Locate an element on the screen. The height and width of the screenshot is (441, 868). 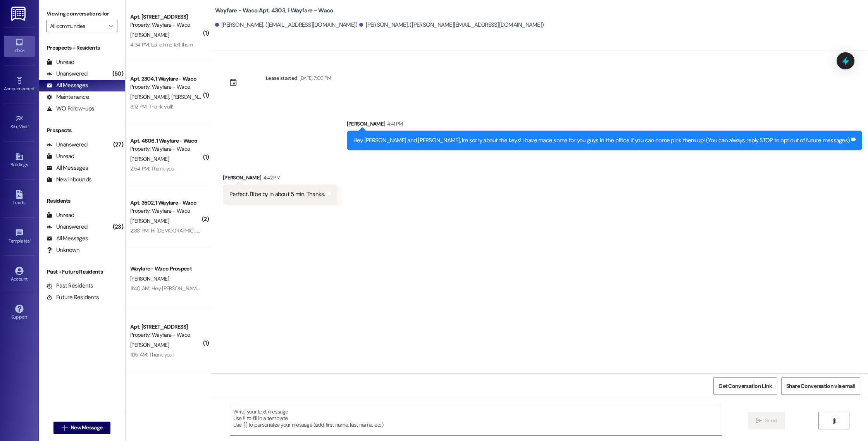
div: 4:42 PM is located at coordinates (271, 178).